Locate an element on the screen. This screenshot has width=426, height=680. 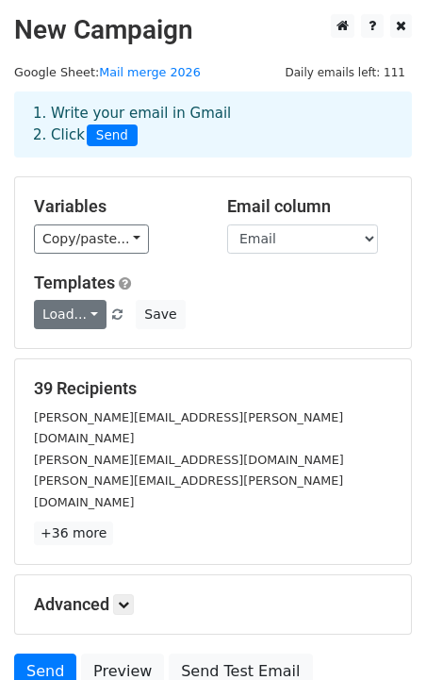
h5: 39 Recipients is located at coordinates (213, 389).